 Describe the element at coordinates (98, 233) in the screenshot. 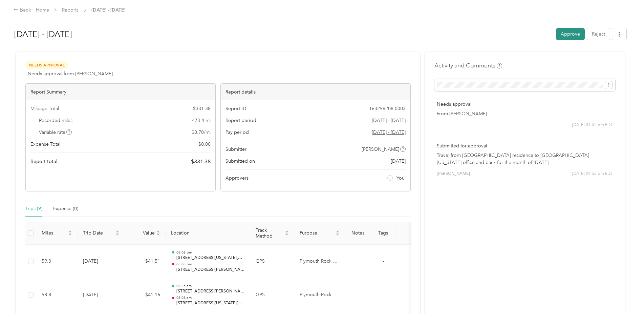

I see `span: Trip Date` at that location.